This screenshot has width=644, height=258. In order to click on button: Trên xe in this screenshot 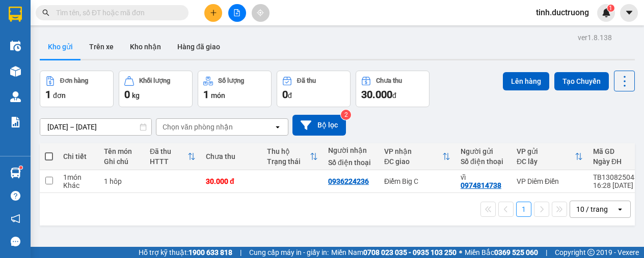, I will do `click(101, 46)`.